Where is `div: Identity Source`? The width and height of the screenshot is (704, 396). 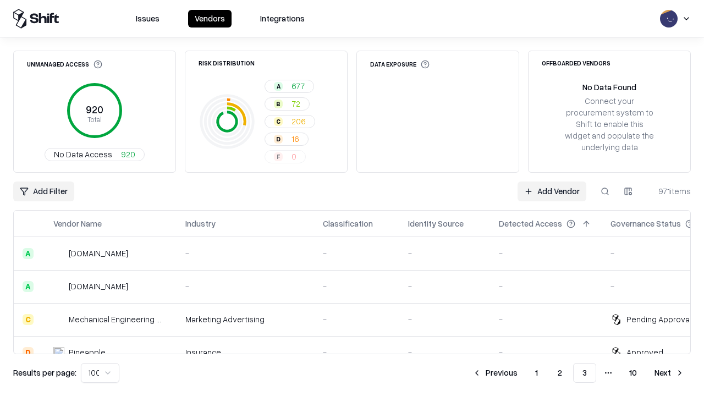 div: Identity Source is located at coordinates (436, 223).